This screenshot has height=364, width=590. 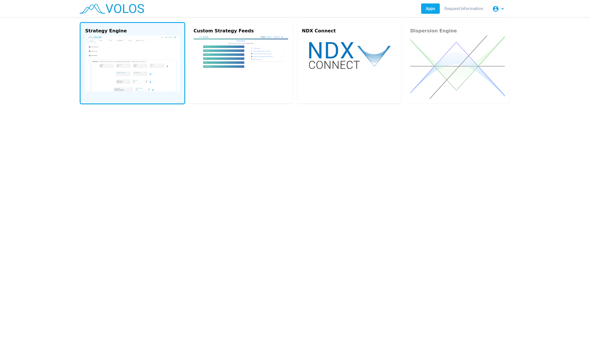 What do you see at coordinates (502, 9) in the screenshot?
I see `mat-icon: arrow_drop_down` at bounding box center [502, 9].